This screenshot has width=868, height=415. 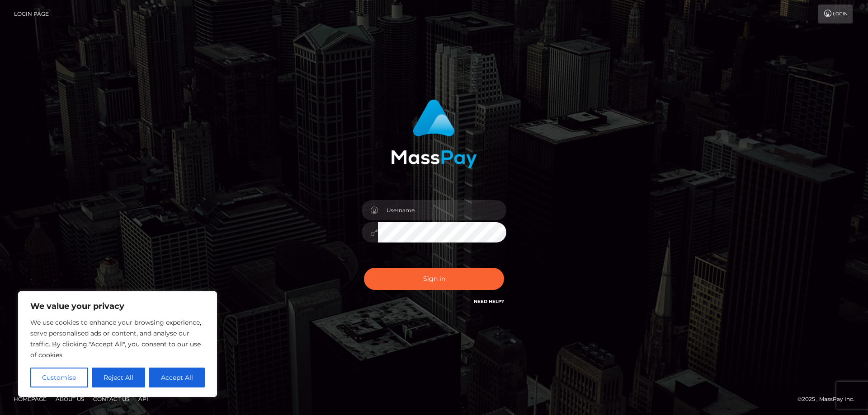 What do you see at coordinates (31, 14) in the screenshot?
I see `a: Login Page` at bounding box center [31, 14].